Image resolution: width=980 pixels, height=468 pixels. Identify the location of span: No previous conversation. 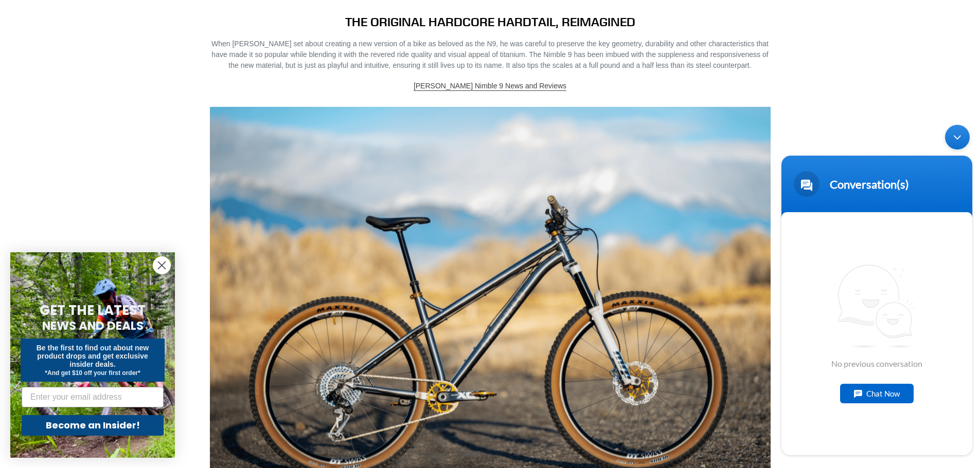
(101, 196).